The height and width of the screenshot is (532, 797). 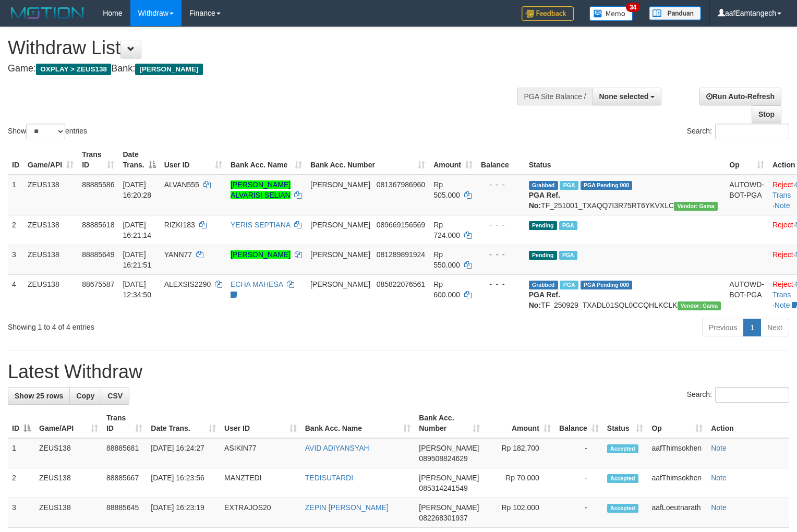 What do you see at coordinates (501, 159) in the screenshot?
I see `th: Balance` at bounding box center [501, 159].